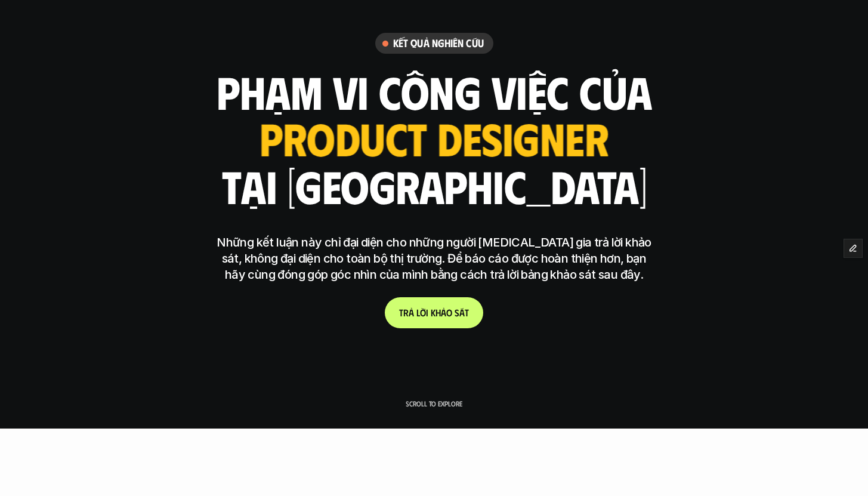  What do you see at coordinates (433, 312) in the screenshot?
I see `span: k` at bounding box center [433, 312].